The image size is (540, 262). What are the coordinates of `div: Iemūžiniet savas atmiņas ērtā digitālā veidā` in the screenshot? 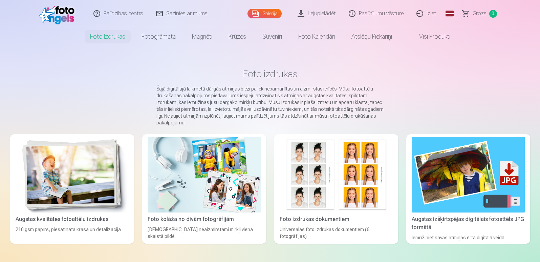 It's located at (468, 237).